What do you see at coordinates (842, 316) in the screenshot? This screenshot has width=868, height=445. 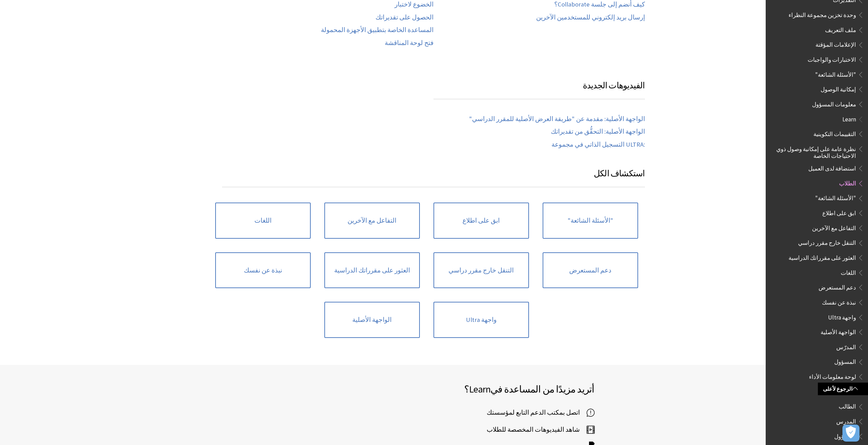 I see `span: واجهة Ultra` at bounding box center [842, 316].